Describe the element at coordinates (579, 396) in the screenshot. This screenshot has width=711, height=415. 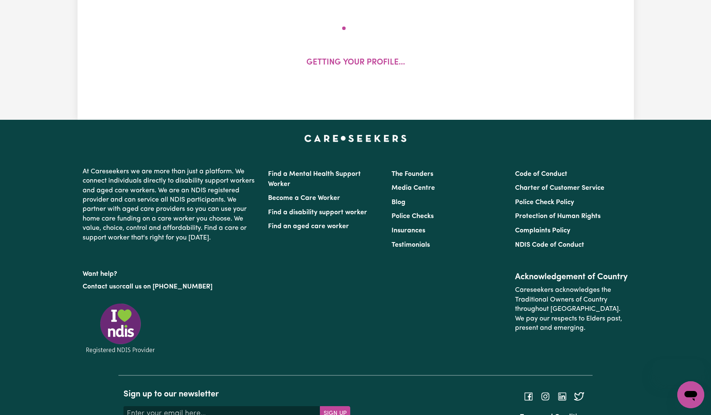
I see `a: Follow Careseekers on Twitter` at that location.